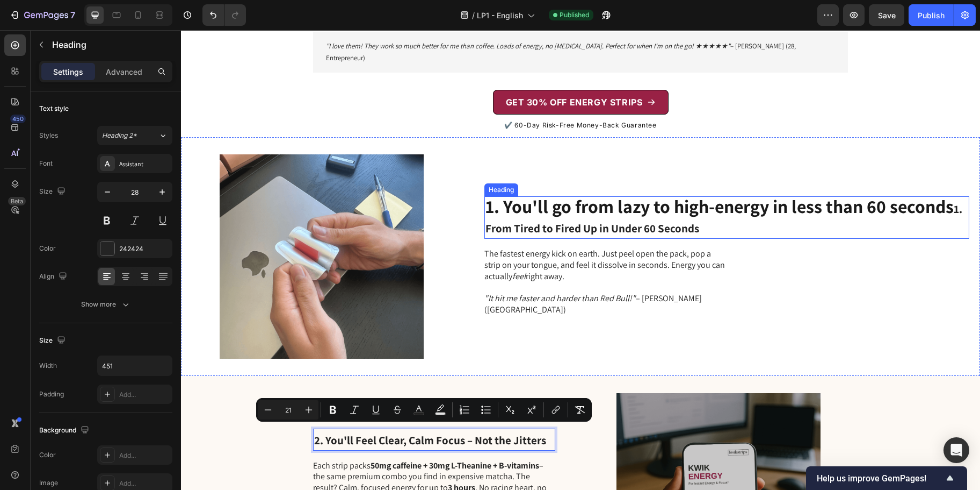  Describe the element at coordinates (106, 304) in the screenshot. I see `div: Show more` at that location.